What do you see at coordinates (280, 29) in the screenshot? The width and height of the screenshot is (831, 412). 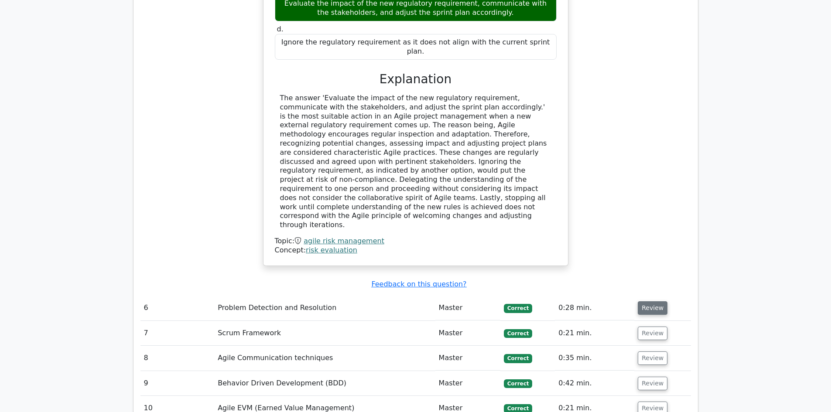 I see `span: d.` at bounding box center [280, 29].